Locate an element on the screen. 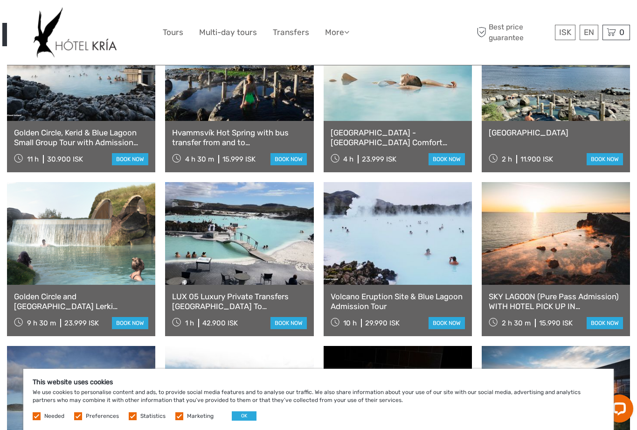 This screenshot has height=430, width=637. div: BEST SELLER is located at coordinates (18, 35).